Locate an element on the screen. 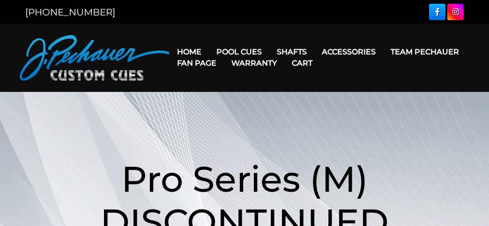 This screenshot has height=226, width=489. img: Pechauer Custom Cues is located at coordinates (95, 58).